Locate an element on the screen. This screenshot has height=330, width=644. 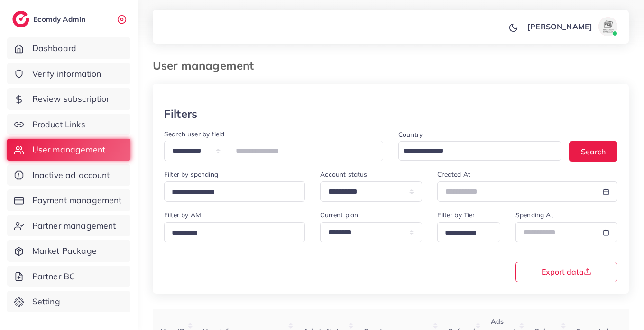
span: Payment management is located at coordinates (77, 200).